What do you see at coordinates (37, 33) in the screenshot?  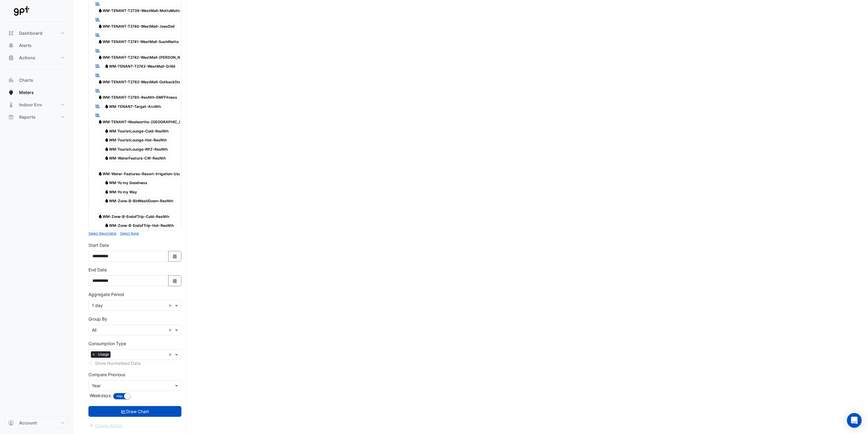 I see `button: Dashboard` at bounding box center [37, 33].